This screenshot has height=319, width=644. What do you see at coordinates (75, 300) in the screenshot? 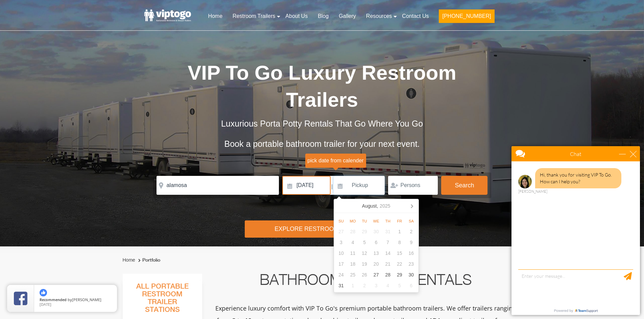
I see `span: by` at bounding box center [75, 300].